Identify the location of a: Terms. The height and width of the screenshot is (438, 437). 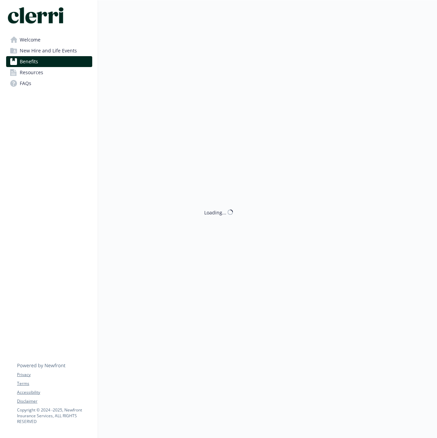
(54, 384).